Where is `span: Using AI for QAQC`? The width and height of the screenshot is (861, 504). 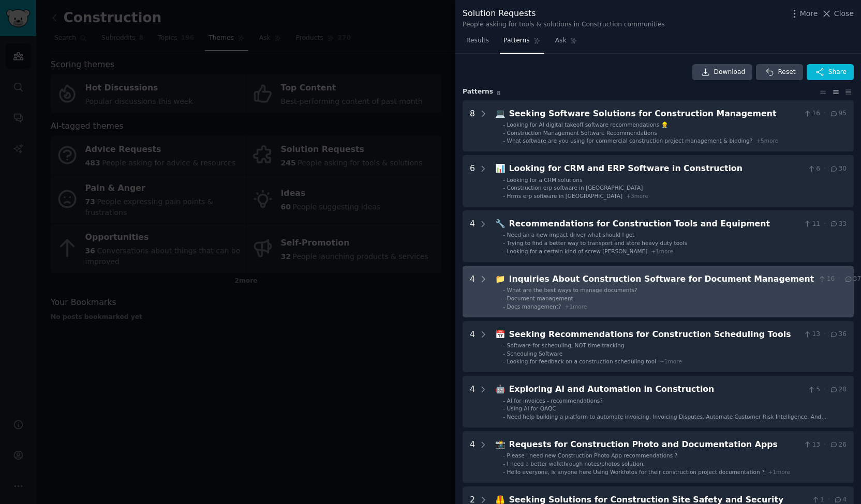
span: Using AI for QAQC is located at coordinates (531, 408).